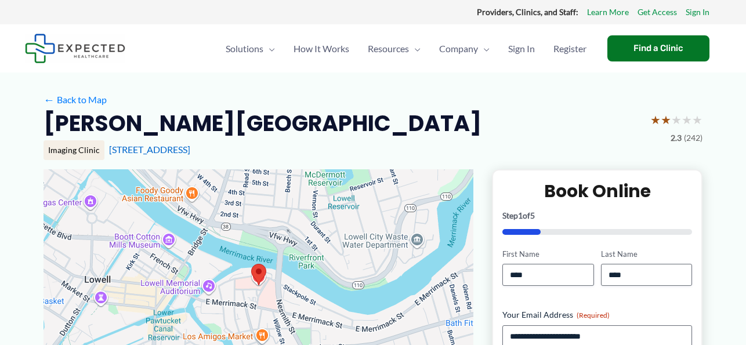  I want to click on span: Register, so click(570, 49).